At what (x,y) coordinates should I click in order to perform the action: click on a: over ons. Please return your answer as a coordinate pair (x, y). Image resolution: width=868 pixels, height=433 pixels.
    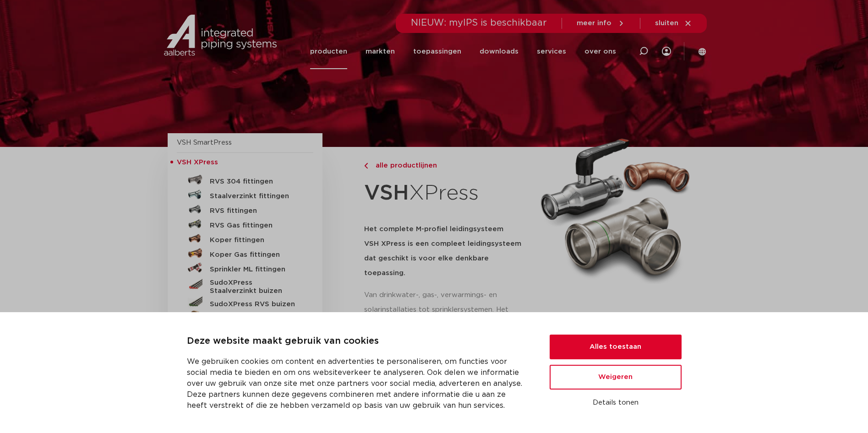
    Looking at the image, I should click on (600, 51).